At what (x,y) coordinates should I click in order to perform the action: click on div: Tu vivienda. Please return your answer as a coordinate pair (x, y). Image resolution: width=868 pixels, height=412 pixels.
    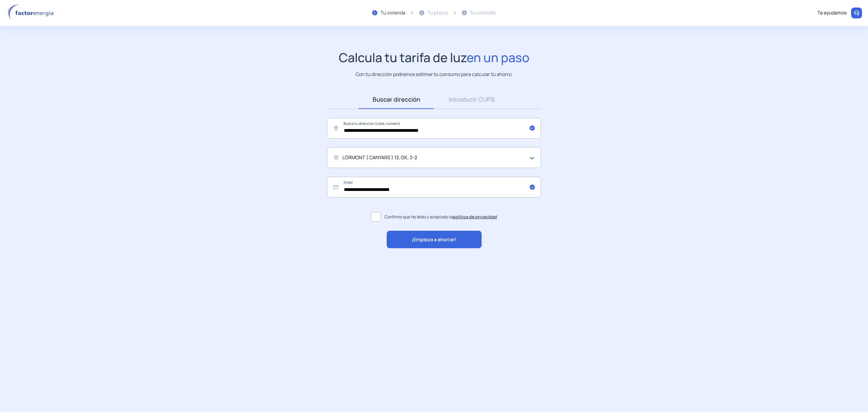
    Looking at the image, I should click on (392, 13).